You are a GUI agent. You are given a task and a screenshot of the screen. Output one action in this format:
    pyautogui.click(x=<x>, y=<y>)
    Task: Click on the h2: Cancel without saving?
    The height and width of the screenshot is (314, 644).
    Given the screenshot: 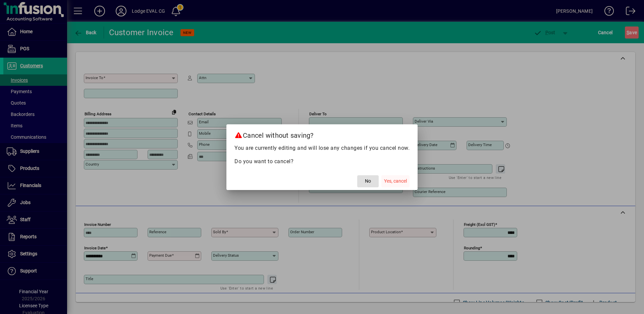 What is the action you would take?
    pyautogui.click(x=322, y=134)
    